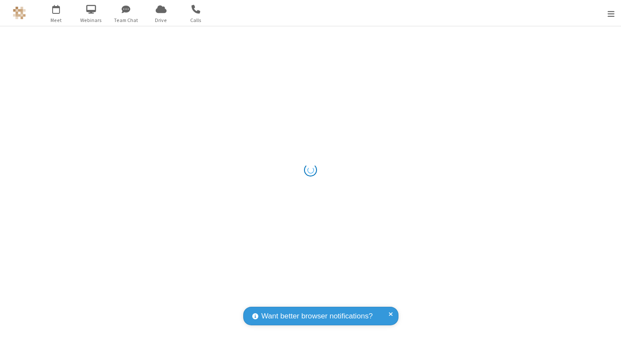 This screenshot has height=340, width=621. What do you see at coordinates (19, 13) in the screenshot?
I see `img: QA Selenium DO NOT DELETE OR CHANGE` at bounding box center [19, 13].